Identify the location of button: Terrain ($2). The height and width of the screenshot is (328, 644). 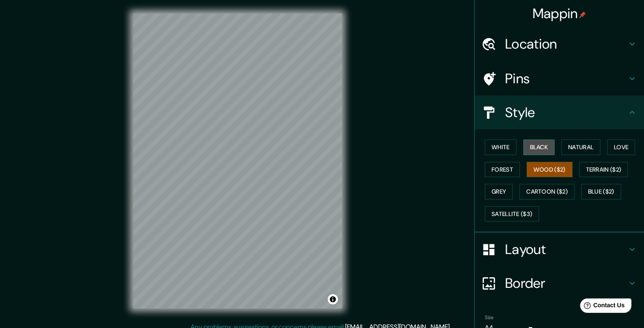
(604, 170).